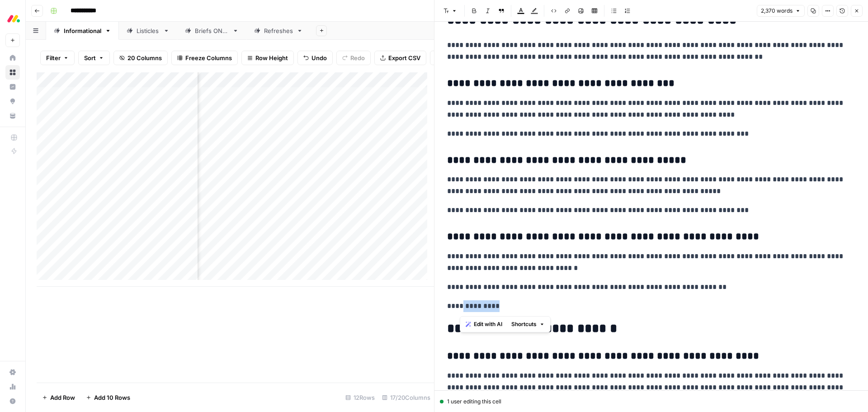 The width and height of the screenshot is (868, 412). What do you see at coordinates (488, 324) in the screenshot?
I see `span: Edit with AI` at bounding box center [488, 324].